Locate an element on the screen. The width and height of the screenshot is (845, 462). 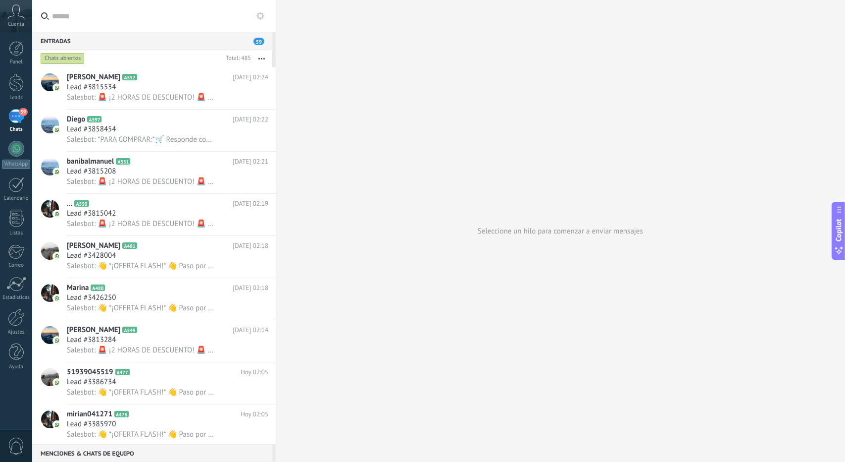
span: Cuenta is located at coordinates (16, 24).